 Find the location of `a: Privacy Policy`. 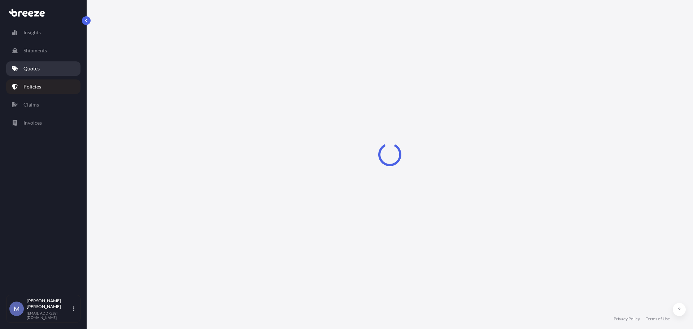

a: Privacy Policy is located at coordinates (626, 319).